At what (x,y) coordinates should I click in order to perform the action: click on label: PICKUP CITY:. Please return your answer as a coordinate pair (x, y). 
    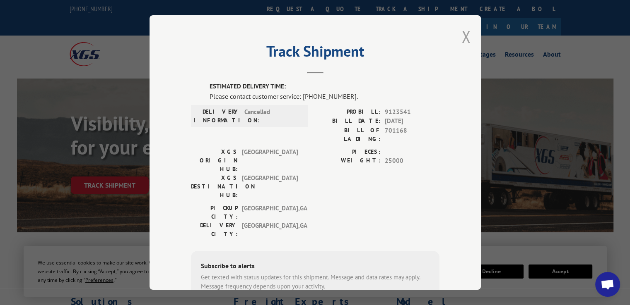
    Looking at the image, I should click on (214, 212).